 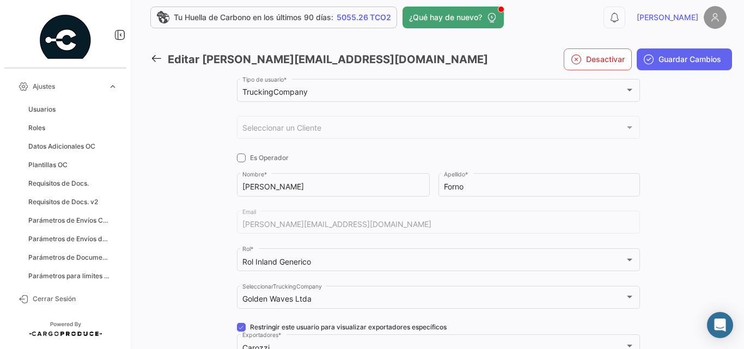 What do you see at coordinates (275, 91) in the screenshot?
I see `mat-select-trigger: TruckingCompany` at bounding box center [275, 91].